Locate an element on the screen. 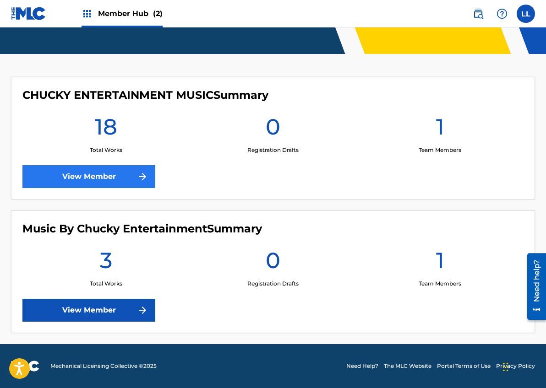 This screenshot has height=388, width=546. h4: Music By Chucky Entertainment is located at coordinates (142, 229).